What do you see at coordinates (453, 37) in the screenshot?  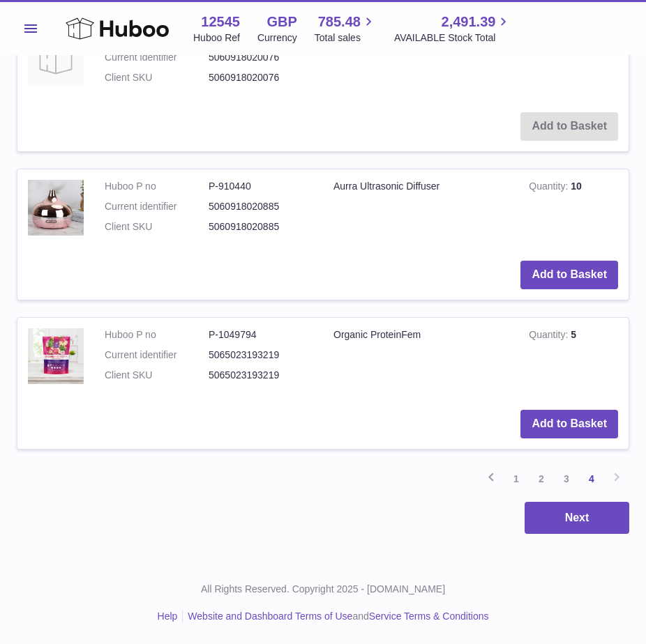 I see `span: AVAILABLE Stock Total` at bounding box center [453, 37].